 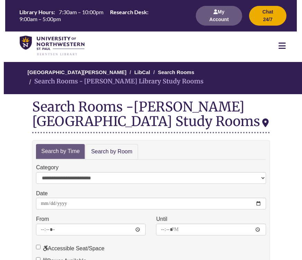 I want to click on label: Date, so click(x=42, y=193).